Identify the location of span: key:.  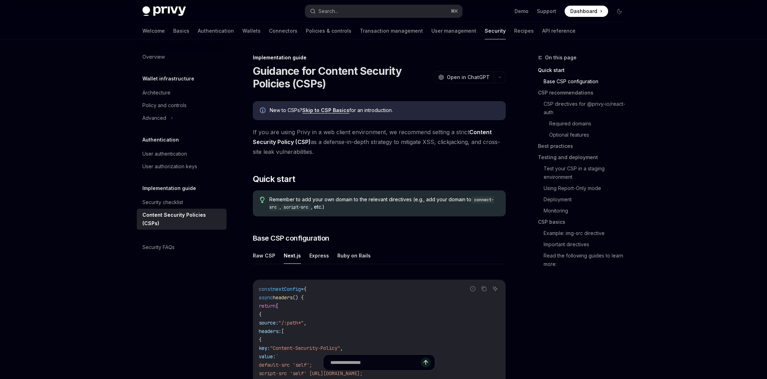
(265, 348).